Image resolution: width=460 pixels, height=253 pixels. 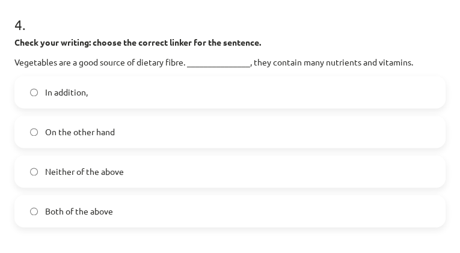 I want to click on input: Neither of the above, so click(x=34, y=171).